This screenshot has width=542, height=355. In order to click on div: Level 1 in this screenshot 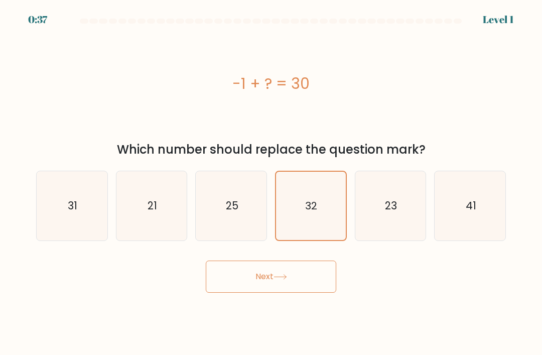, I will do `click(499, 20)`.